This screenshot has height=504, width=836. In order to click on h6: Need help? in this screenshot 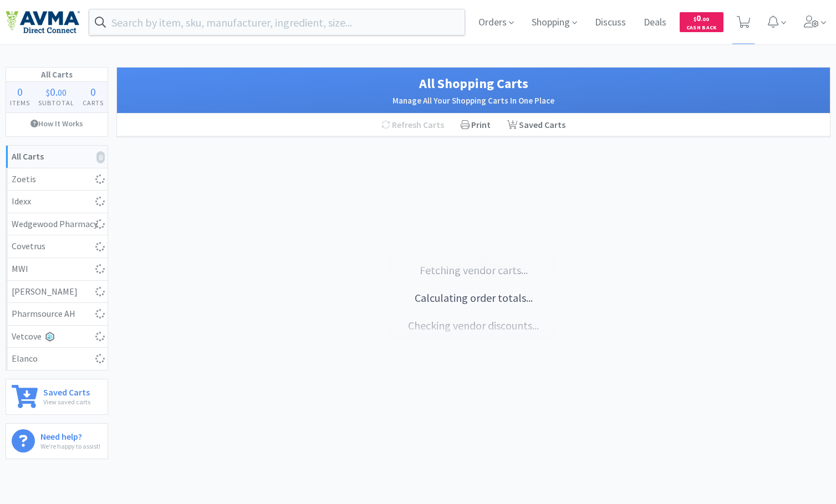, I will do `click(70, 435)`.